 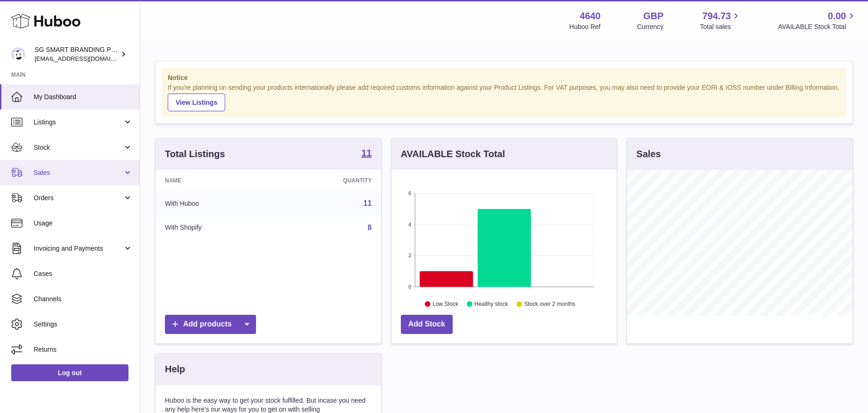 I want to click on h3: Total Listings, so click(x=194, y=154).